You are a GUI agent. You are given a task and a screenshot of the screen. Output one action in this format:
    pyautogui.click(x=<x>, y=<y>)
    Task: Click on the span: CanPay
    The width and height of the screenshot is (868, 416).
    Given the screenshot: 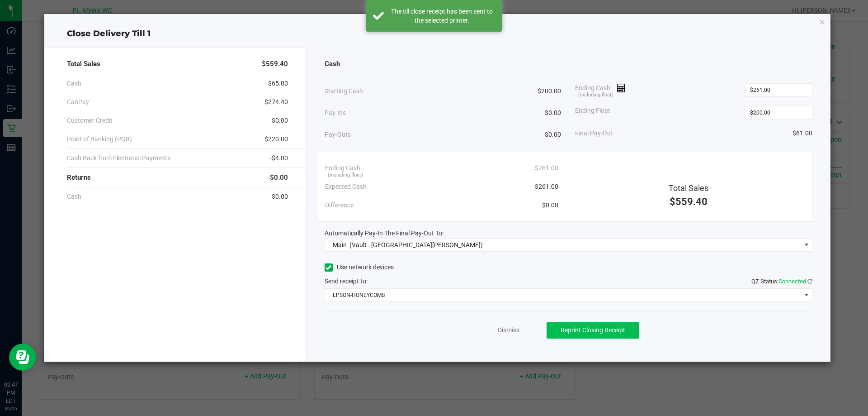 What is the action you would take?
    pyautogui.click(x=78, y=102)
    